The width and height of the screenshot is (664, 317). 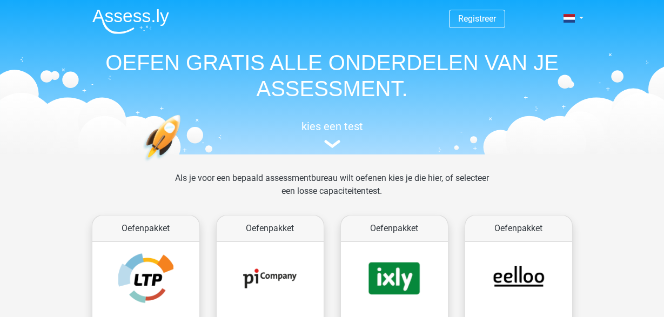 I want to click on a: Registreer, so click(x=477, y=18).